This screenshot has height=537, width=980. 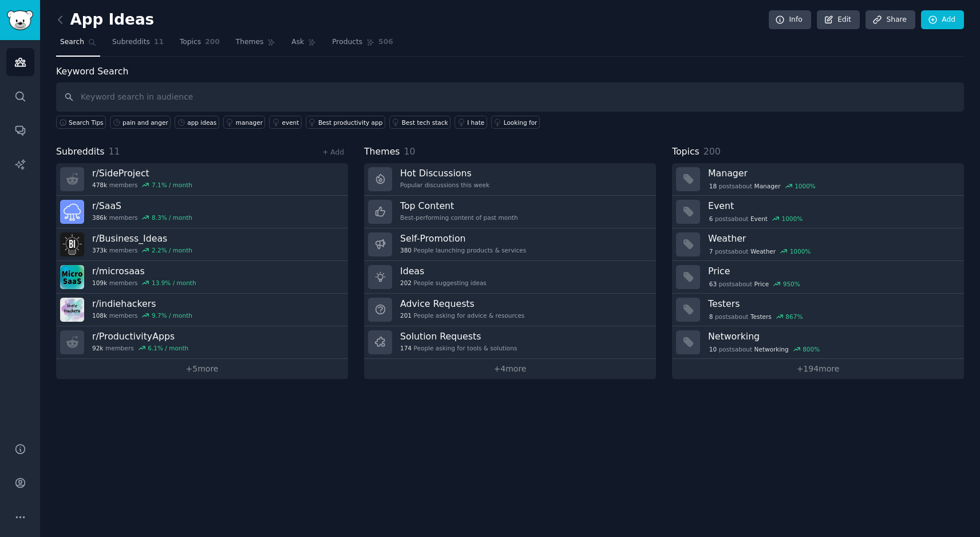 What do you see at coordinates (459, 218) in the screenshot?
I see `div: Best-performing content of past month` at bounding box center [459, 218].